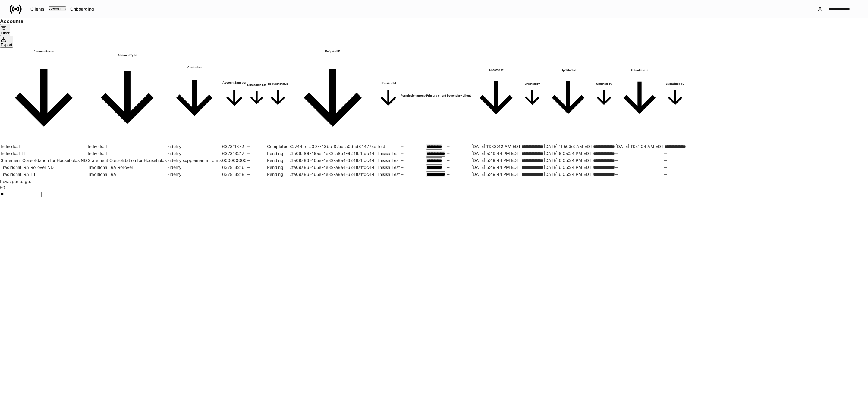  What do you see at coordinates (496, 174) in the screenshot?
I see `td: 2025-09-11T21:49:44.005Z` at bounding box center [496, 174].